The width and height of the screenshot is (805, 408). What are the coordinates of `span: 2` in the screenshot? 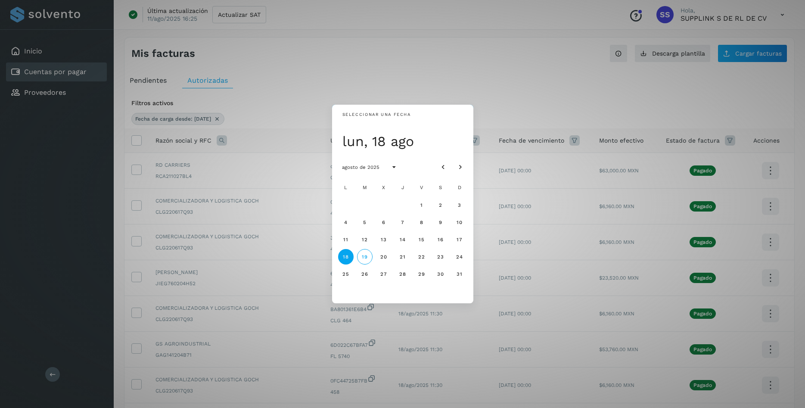 It's located at (440, 205).